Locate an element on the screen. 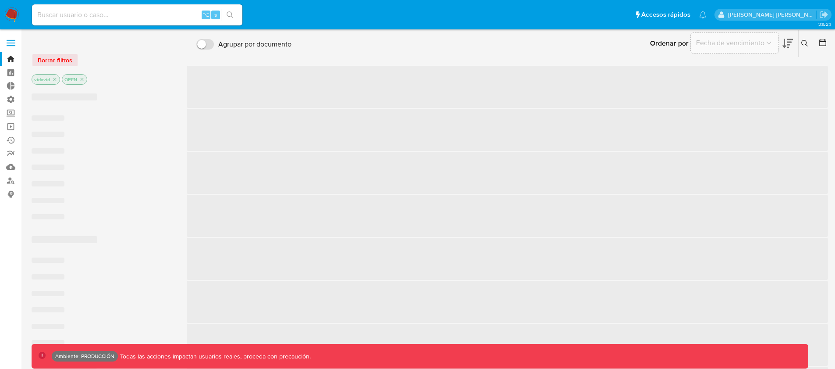 The width and height of the screenshot is (835, 369). p: victor.david@mercadolibre.com.co is located at coordinates (773, 14).